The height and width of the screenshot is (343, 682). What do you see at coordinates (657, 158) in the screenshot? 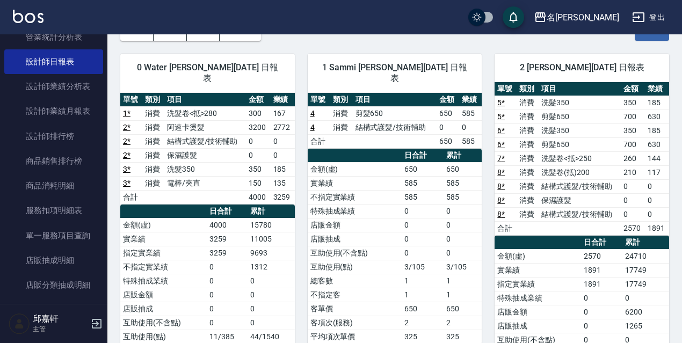
I see `td: 144` at bounding box center [657, 158].